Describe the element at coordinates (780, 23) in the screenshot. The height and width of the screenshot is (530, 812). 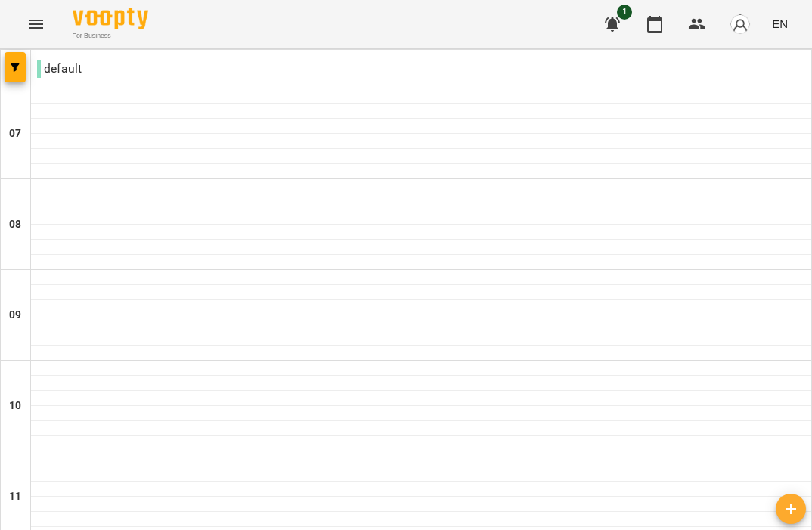
I see `button: EN` at that location.